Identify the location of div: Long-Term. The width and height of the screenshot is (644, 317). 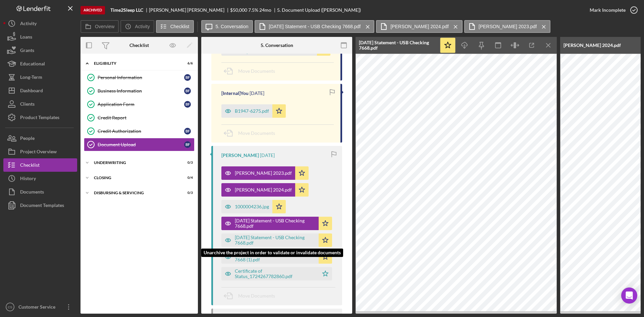
(31, 78).